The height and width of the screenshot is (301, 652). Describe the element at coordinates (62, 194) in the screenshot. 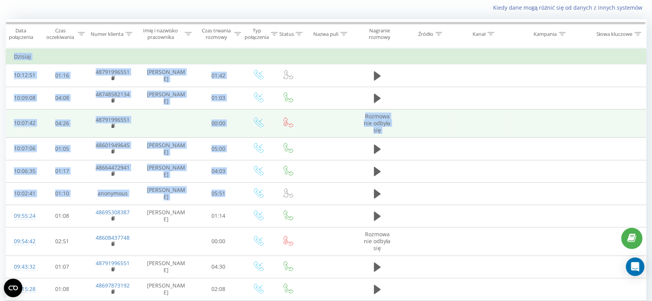

I see `td: 01:10` at that location.